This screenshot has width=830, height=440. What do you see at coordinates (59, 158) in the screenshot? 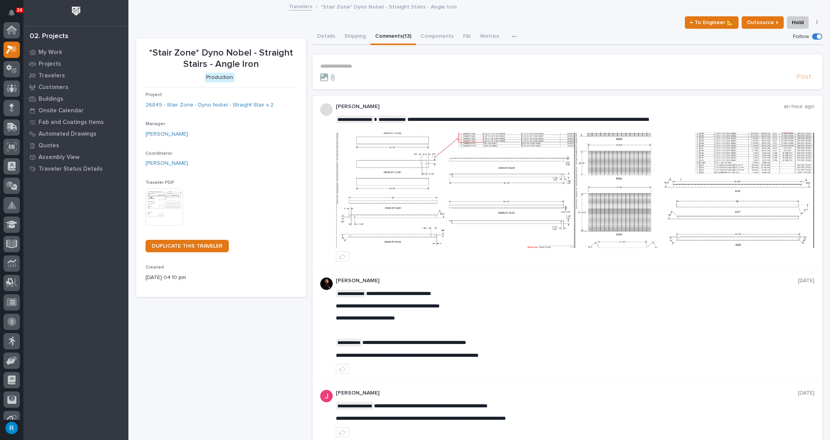
I see `p: Assembly View` at bounding box center [59, 158].